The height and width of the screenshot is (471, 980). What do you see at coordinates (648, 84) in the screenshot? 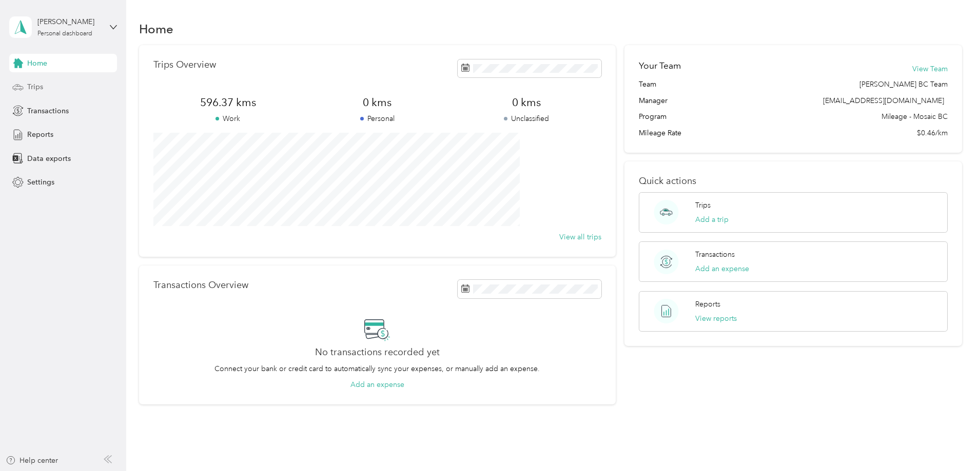
I see `span: Team` at bounding box center [648, 84].